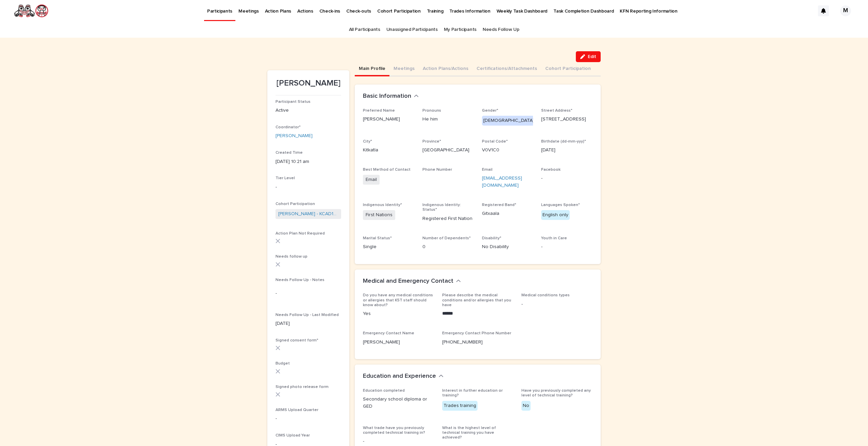 This screenshot has height=446, width=868. What do you see at coordinates (460, 406) in the screenshot?
I see `div: Trades training` at bounding box center [460, 406].